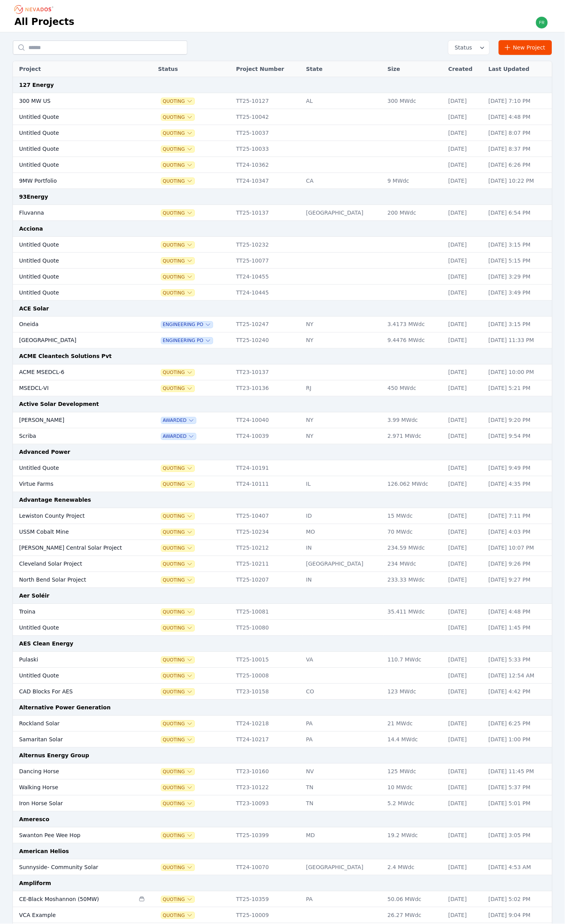 The image size is (565, 924). I want to click on td: Sunnyside- Community Solar, so click(73, 868).